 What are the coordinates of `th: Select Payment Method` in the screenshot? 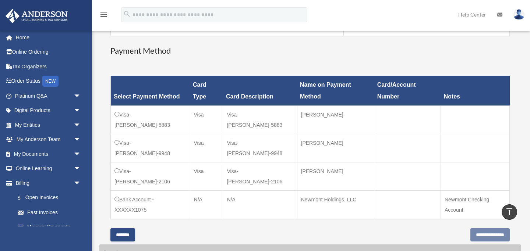 It's located at (151, 91).